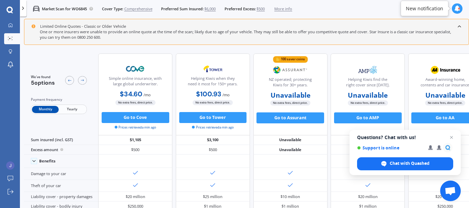  Describe the element at coordinates (138, 9) in the screenshot. I see `span: Comprehensive` at that location.